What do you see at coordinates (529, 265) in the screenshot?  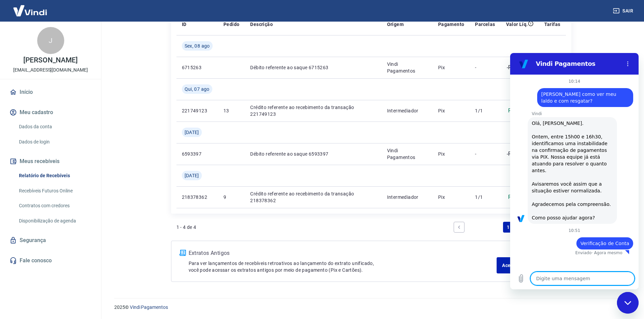 I see `a: Acesse Extratos Antigos` at bounding box center [529, 265].